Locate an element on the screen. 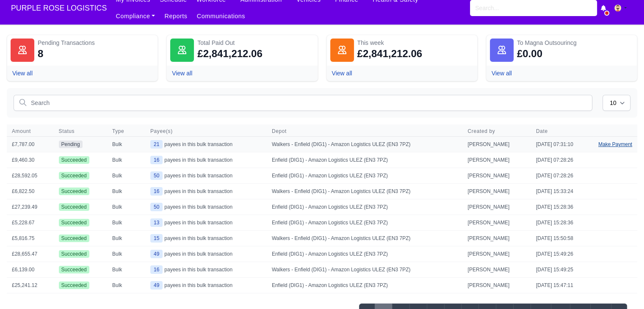 Image resolution: width=644 pixels, height=309 pixels. div: 8 is located at coordinates (40, 54).